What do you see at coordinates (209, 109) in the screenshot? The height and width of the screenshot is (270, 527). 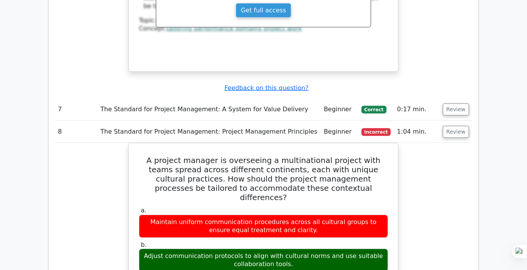 I see `td: The Standard for Project Management: A System for Value Delivery` at bounding box center [209, 109].